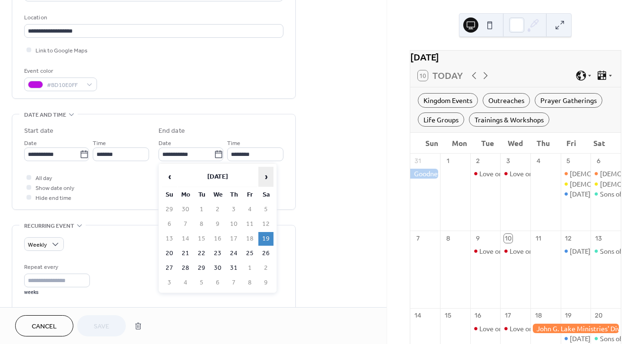  What do you see at coordinates (266, 283) in the screenshot?
I see `td: 9` at bounding box center [266, 283].